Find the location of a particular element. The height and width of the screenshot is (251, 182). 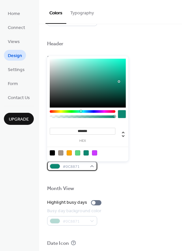

div: Month View is located at coordinates (61, 189).